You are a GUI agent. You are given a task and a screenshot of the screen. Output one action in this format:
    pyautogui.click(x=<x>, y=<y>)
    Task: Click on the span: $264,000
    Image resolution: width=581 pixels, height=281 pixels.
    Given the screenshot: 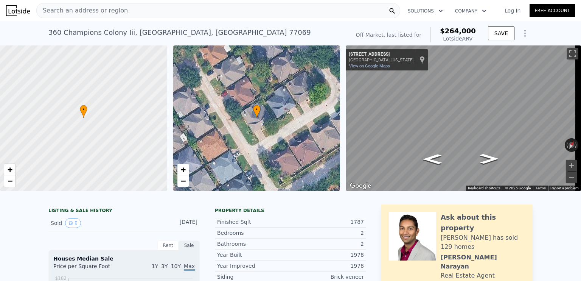 What is the action you would take?
    pyautogui.click(x=458, y=31)
    